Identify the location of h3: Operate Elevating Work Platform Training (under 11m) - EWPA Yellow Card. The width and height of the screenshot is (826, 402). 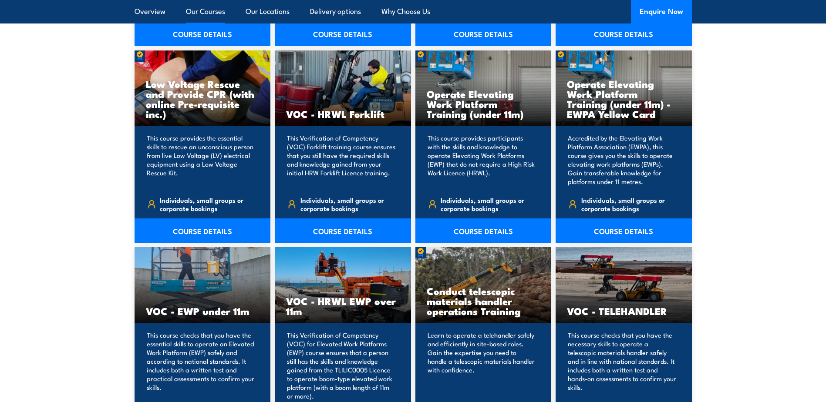
(624, 99).